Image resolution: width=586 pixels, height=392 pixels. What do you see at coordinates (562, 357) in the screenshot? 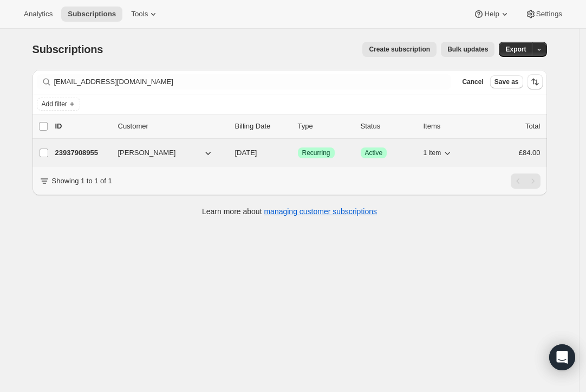
I see `div: Open Intercom Messenger` at bounding box center [562, 357].